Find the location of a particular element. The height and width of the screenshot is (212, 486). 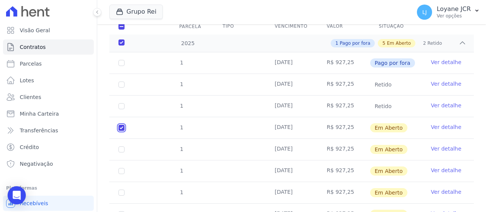

div: Open Intercom Messenger is located at coordinates (17, 195).